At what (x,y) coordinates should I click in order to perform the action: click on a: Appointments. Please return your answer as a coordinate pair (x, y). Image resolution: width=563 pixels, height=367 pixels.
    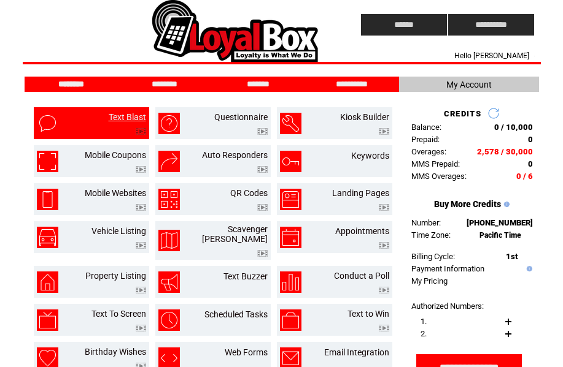
    Looking at the image, I should click on (362, 231).